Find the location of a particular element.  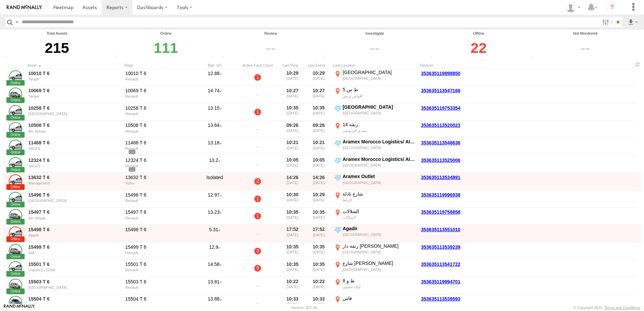

a: 353635113534891 is located at coordinates (441, 178).